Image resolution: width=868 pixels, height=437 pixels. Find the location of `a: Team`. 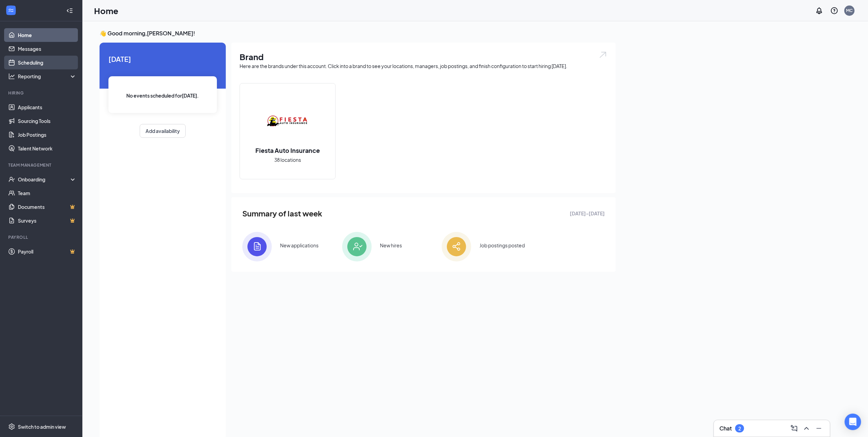

a: Team is located at coordinates (47, 193).